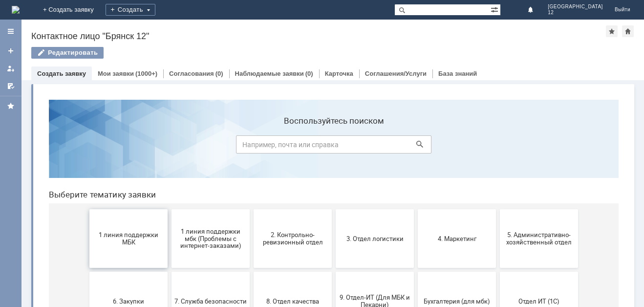 This screenshot has height=307, width=644. What do you see at coordinates (170, 209) in the screenshot?
I see `span: 7. Служба безопасности` at bounding box center [170, 209].